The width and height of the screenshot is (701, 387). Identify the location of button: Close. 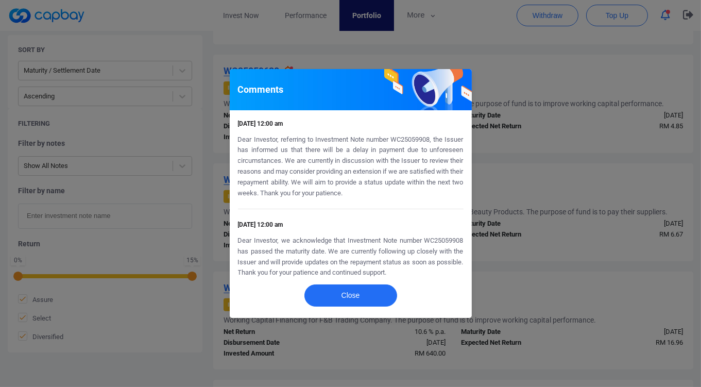
(351, 295).